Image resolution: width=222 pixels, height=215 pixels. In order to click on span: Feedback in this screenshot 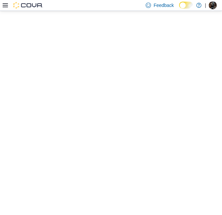, I will do `click(163, 5)`.